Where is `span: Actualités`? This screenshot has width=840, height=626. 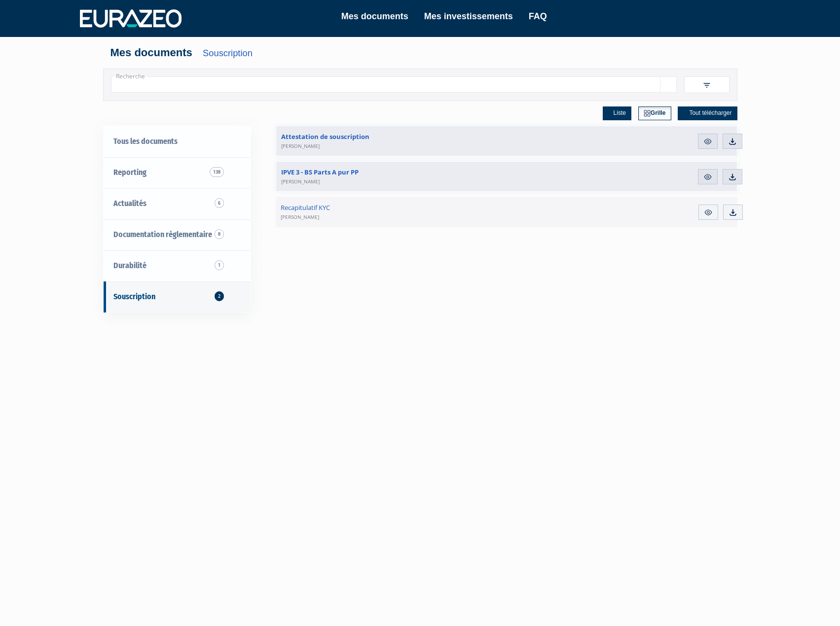
span: Actualités is located at coordinates (130, 203).